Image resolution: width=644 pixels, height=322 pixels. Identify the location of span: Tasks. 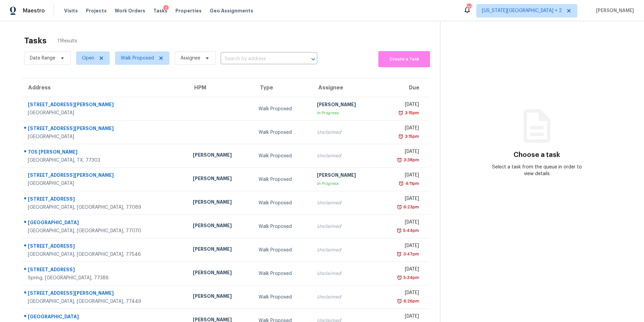
(161, 11).